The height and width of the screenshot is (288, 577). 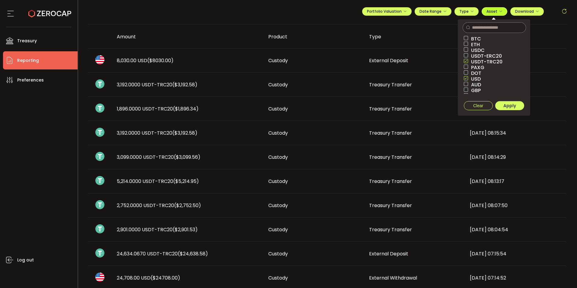 I want to click on span: 24,708.00 USD, so click(x=148, y=278).